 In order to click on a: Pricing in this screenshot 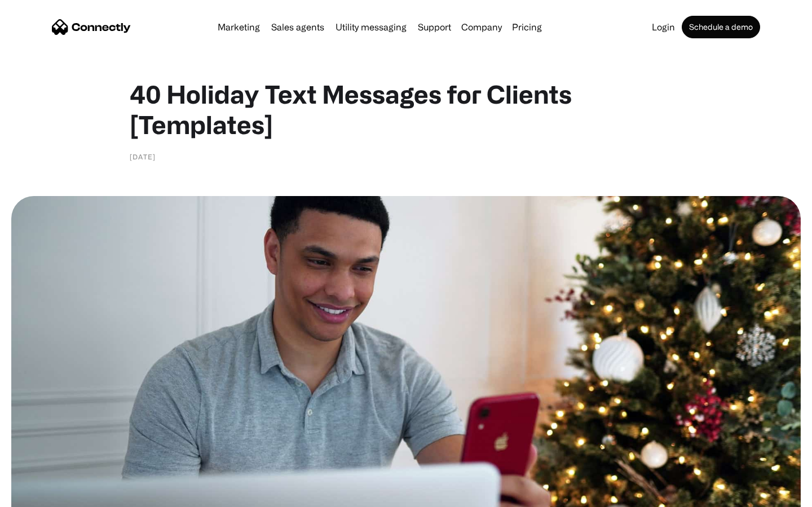, I will do `click(527, 27)`.